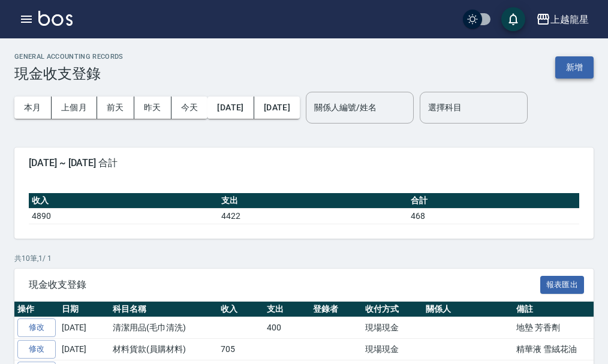 This screenshot has width=608, height=364. What do you see at coordinates (164, 350) in the screenshot?
I see `td: 材料貨款(員購材料)` at bounding box center [164, 350].